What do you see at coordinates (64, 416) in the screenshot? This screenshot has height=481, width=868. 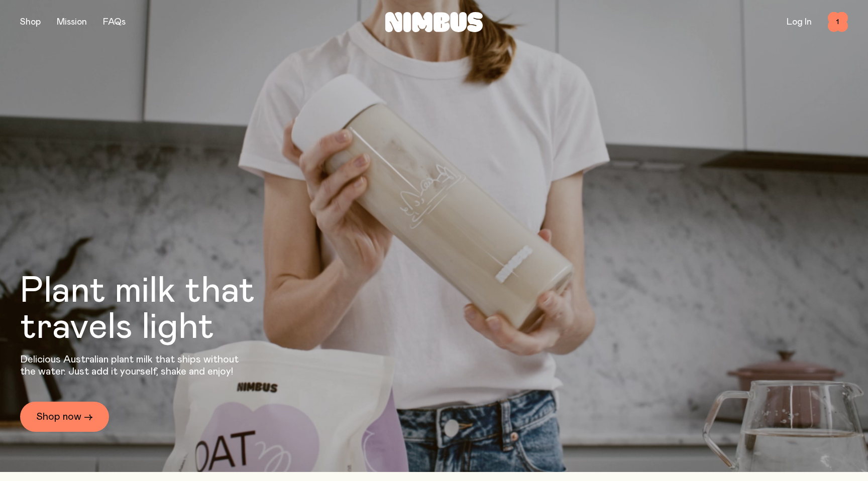 I see `a: Shop now →` at bounding box center [64, 416].